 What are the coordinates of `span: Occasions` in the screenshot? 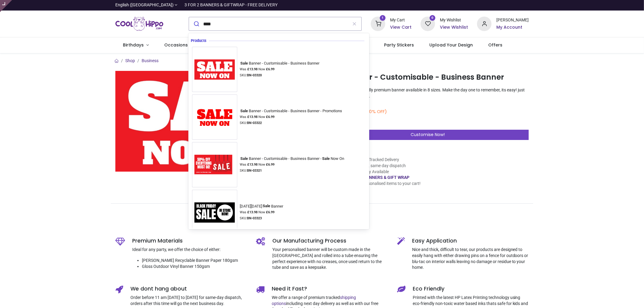 It's located at (176, 45).